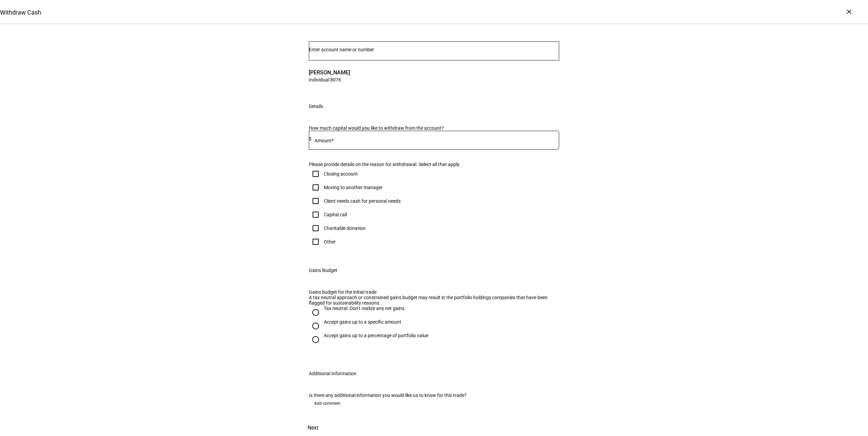 This screenshot has height=436, width=868. Describe the element at coordinates (323, 271) in the screenshot. I see `div: Gains Budget` at that location.